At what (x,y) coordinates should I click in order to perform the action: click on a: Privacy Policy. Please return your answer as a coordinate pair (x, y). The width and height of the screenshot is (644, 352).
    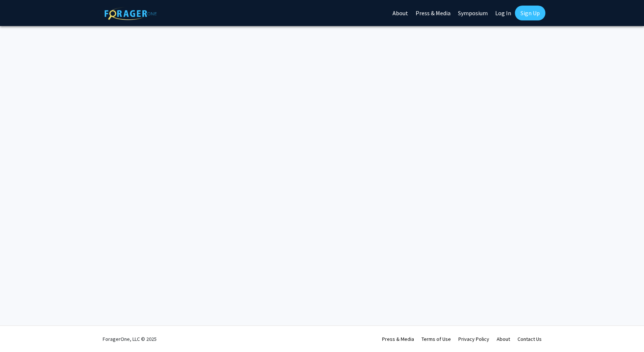
    Looking at the image, I should click on (474, 339).